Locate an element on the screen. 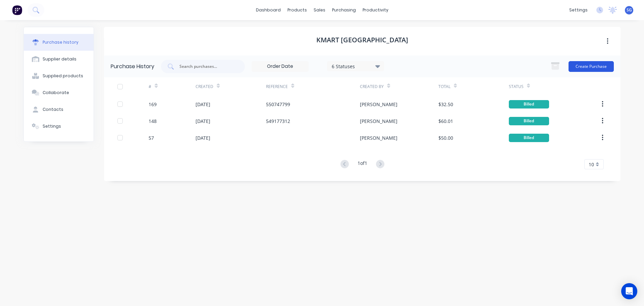 The width and height of the screenshot is (644, 306). div: purchasing is located at coordinates (344, 10).